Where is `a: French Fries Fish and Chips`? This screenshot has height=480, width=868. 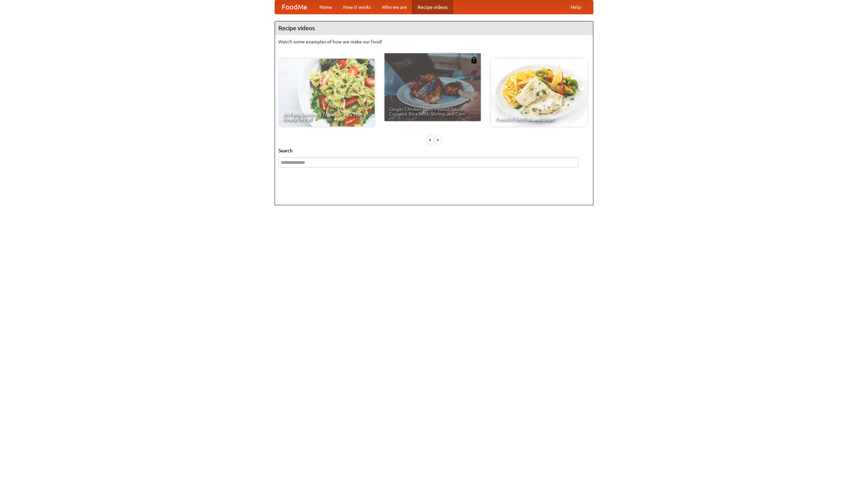
a: French Fries Fish and Chips is located at coordinates (539, 93).